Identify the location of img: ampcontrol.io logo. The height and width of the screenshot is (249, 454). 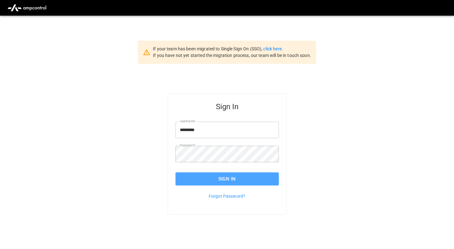
(27, 8).